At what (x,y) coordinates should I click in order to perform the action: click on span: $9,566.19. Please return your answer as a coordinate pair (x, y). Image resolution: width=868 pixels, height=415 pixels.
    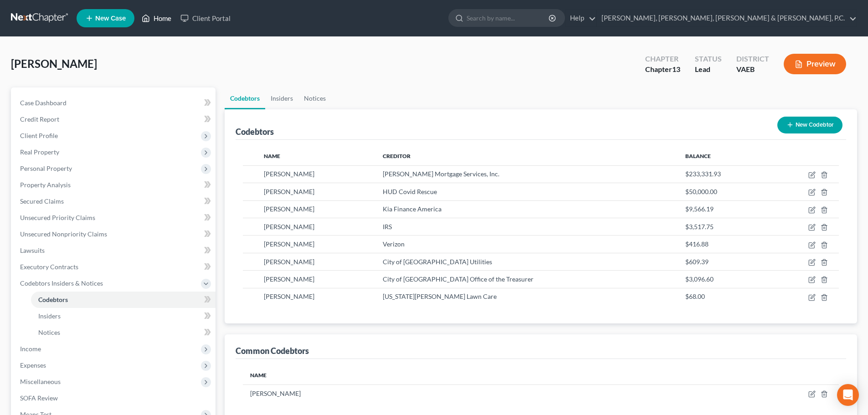
    Looking at the image, I should click on (700, 208).